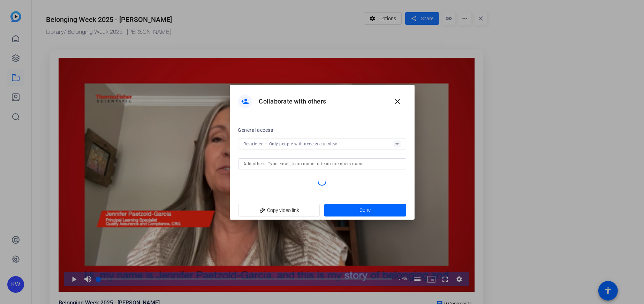 This screenshot has height=304, width=644. What do you see at coordinates (279, 210) in the screenshot?
I see `span: Copy video link` at bounding box center [279, 210].